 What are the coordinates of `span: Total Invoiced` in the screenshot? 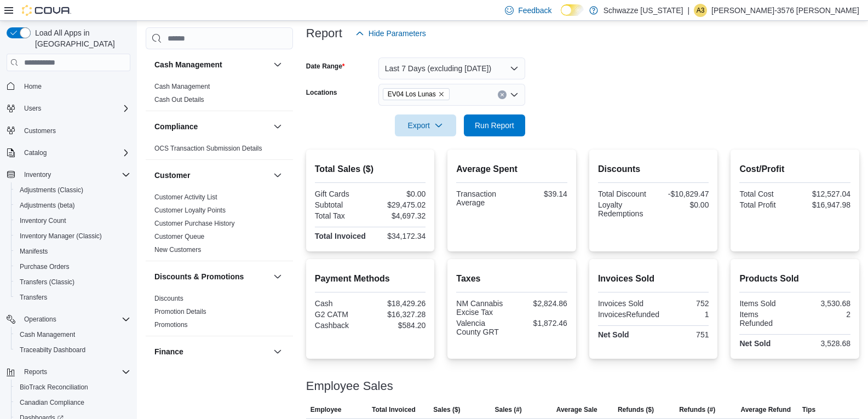 It's located at (394, 410).